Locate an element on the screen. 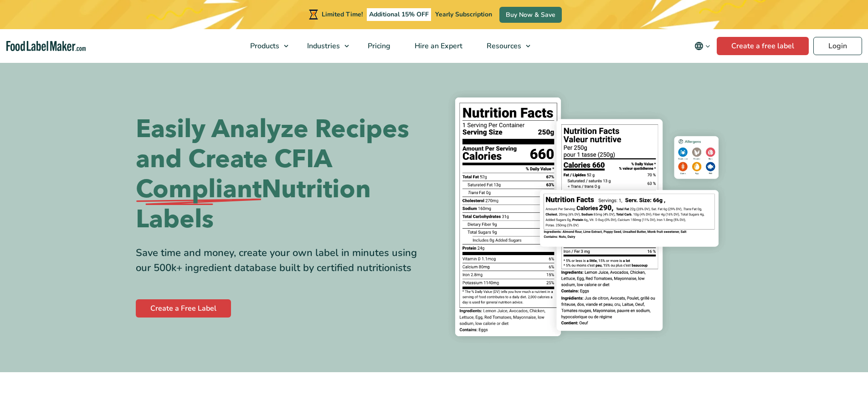  a: Pricing is located at coordinates (378, 46).